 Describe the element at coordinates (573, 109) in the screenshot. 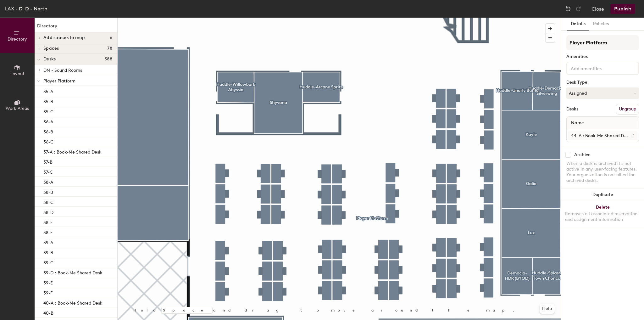

I see `div: Desks` at that location.